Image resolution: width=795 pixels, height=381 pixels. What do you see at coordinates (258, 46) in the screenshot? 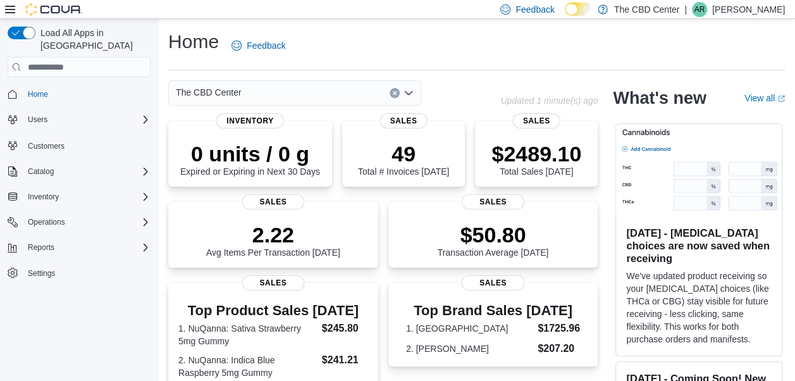
I see `a: Feedback` at bounding box center [258, 46].